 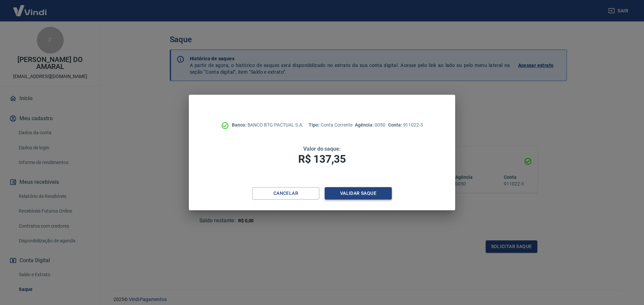 What do you see at coordinates (286, 193) in the screenshot?
I see `button: Cancelar` at bounding box center [286, 193].